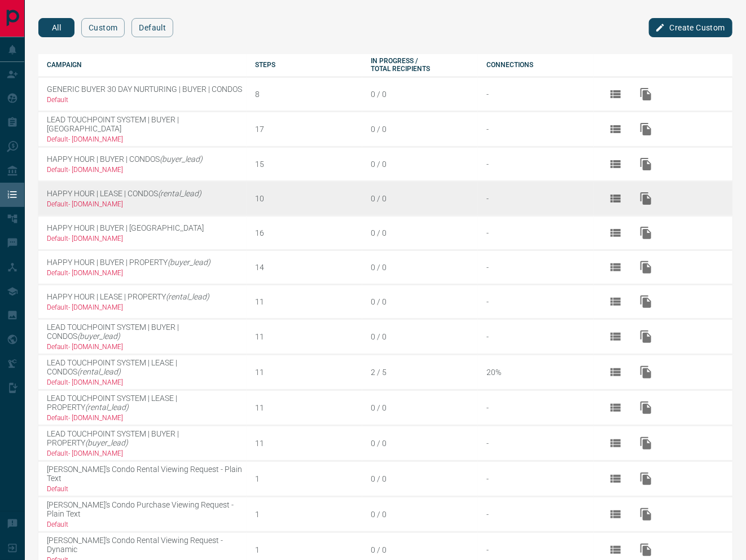 The height and width of the screenshot is (560, 746). What do you see at coordinates (102, 28) in the screenshot?
I see `button: Custom` at bounding box center [102, 28].